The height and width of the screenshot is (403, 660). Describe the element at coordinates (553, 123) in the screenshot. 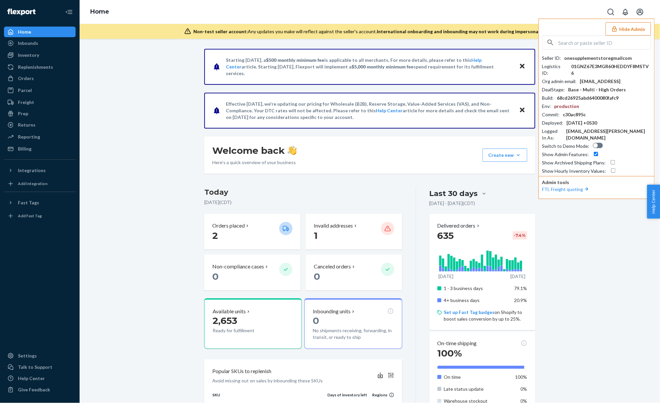

I see `div: Deployed :` at that location.